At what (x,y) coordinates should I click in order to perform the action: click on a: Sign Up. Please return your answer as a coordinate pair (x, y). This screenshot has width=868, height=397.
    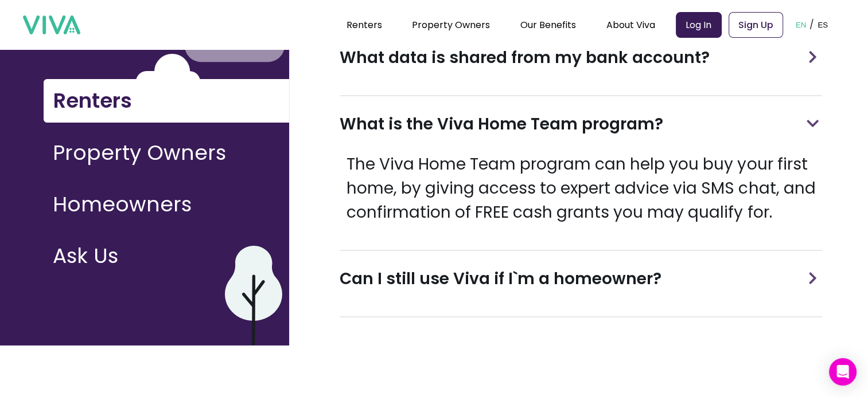
    Looking at the image, I should click on (756, 25).